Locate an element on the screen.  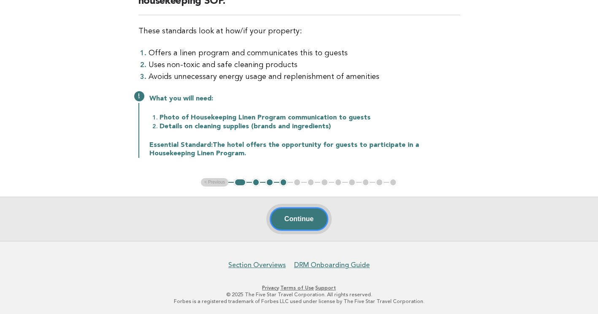
p: What you will need: is located at coordinates (305, 99).